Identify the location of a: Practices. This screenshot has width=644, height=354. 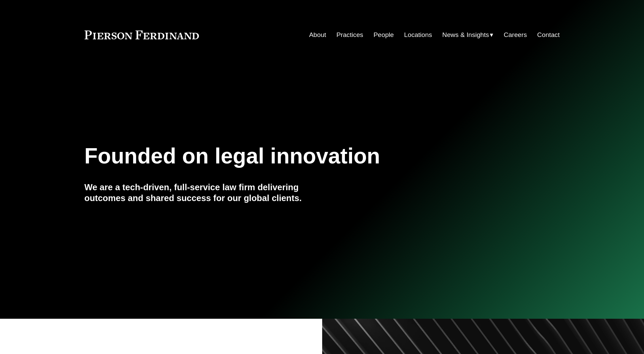
(350, 35).